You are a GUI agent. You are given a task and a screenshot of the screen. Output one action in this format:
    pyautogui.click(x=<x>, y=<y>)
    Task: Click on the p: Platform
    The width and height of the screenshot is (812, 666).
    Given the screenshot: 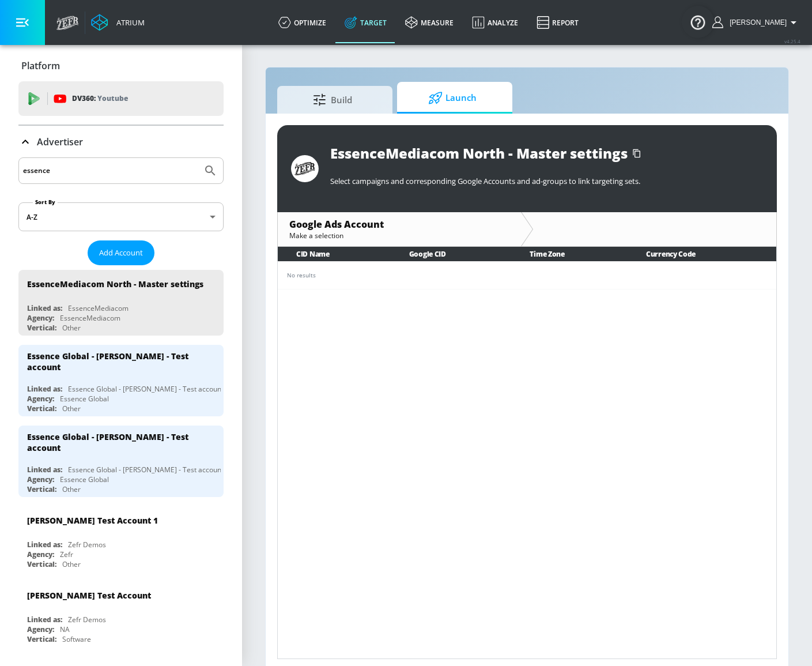 What is the action you would take?
    pyautogui.click(x=40, y=66)
    